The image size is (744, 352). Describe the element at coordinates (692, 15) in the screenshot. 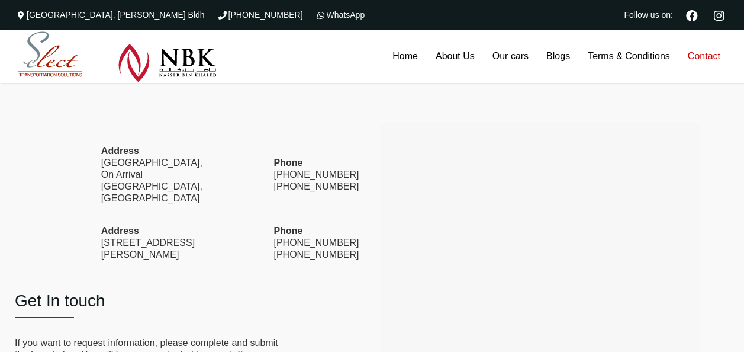

I see `a: Facebook` at that location.